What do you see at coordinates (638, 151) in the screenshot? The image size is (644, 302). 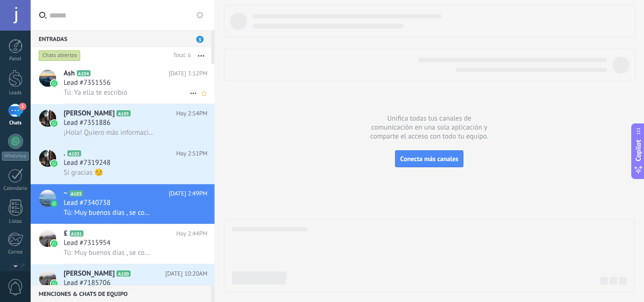 I see `span: Copilot` at bounding box center [638, 151].